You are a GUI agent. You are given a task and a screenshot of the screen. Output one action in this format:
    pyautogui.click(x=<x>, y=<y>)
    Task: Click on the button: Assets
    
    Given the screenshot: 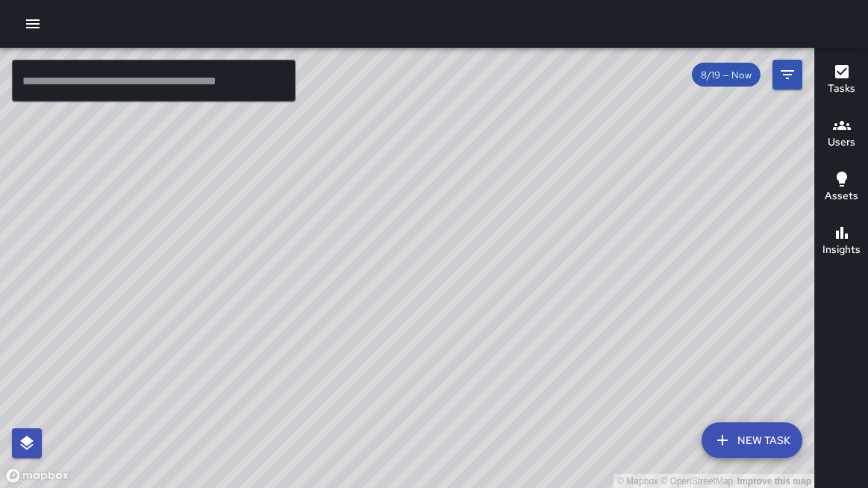 What is the action you would take?
    pyautogui.click(x=841, y=188)
    